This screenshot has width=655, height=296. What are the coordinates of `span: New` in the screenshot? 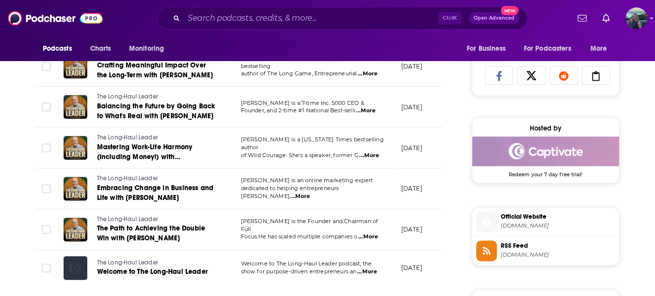 It's located at (510, 10).